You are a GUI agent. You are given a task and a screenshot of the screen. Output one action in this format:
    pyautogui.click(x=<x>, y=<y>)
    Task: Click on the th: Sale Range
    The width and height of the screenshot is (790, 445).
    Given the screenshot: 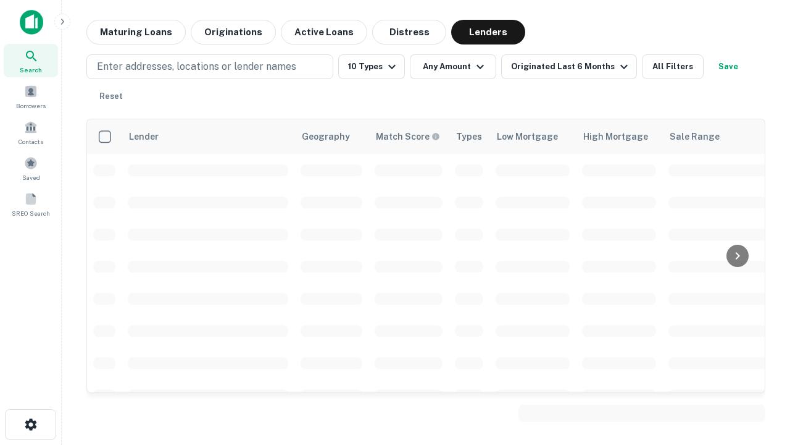 What is the action you would take?
    pyautogui.click(x=718, y=136)
    